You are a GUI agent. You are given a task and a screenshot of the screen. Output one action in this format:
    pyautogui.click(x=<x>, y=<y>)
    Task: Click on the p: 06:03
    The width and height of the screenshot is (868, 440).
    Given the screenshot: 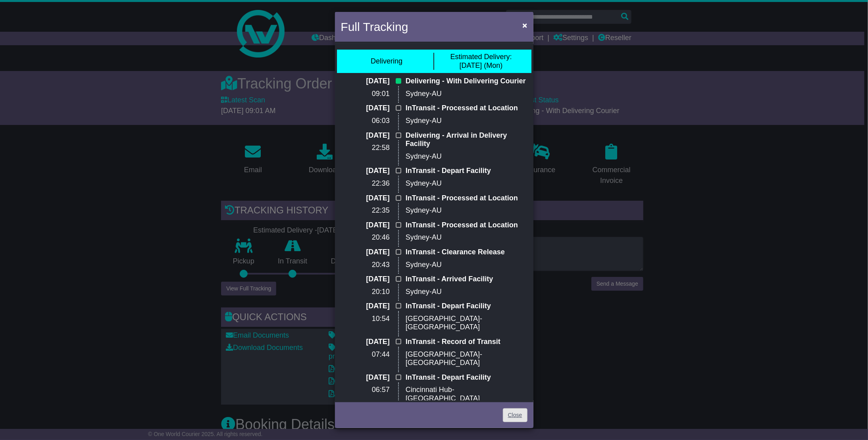 What is the action you would take?
    pyautogui.click(x=365, y=121)
    